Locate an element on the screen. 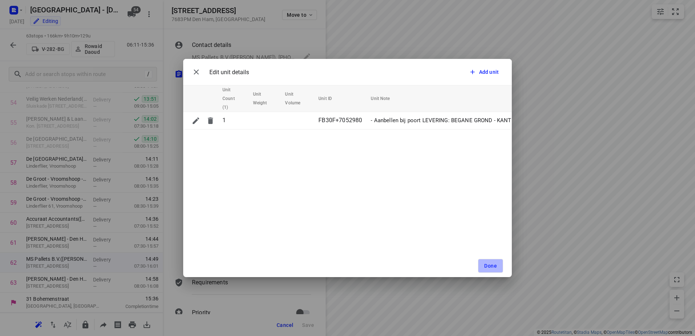  span: Unit Count (1) is located at coordinates (234, 99).